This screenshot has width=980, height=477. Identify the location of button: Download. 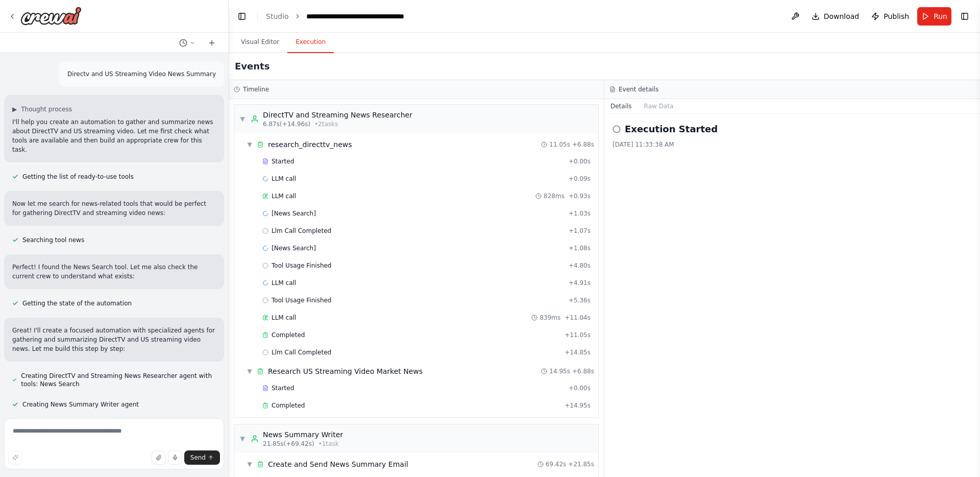
(835, 16).